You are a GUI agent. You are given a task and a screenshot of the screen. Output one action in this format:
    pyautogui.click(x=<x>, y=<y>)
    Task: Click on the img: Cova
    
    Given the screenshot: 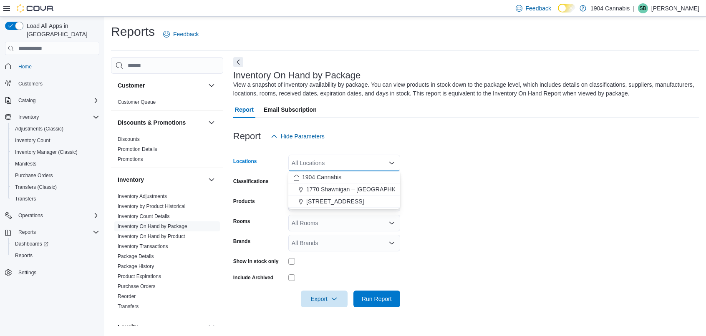 What is the action you would take?
    pyautogui.click(x=35, y=8)
    